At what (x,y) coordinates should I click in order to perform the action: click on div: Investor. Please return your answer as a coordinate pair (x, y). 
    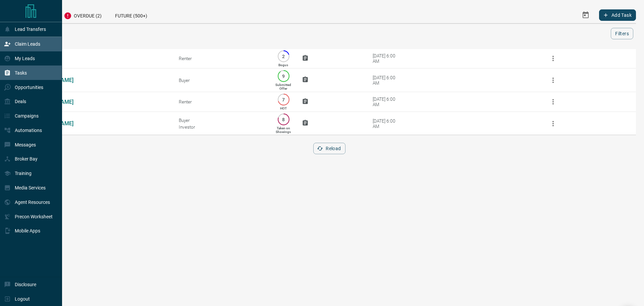
    Looking at the image, I should click on (222, 127).